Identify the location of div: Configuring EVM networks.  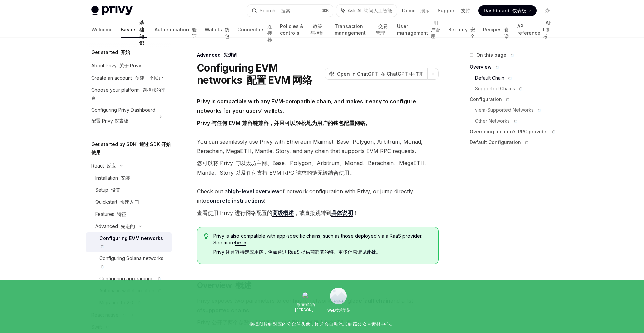
(133, 242).